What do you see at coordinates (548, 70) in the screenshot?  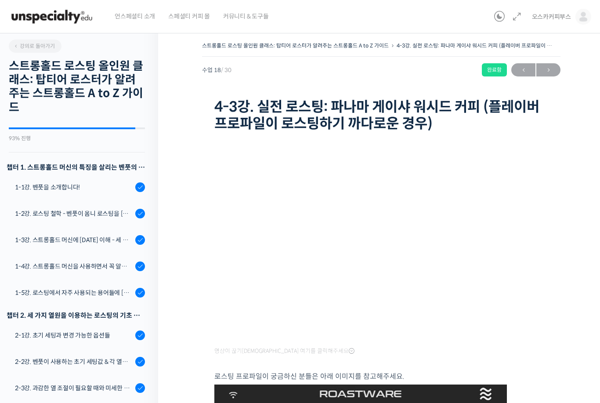 I see `a: 다음→` at bounding box center [548, 70].